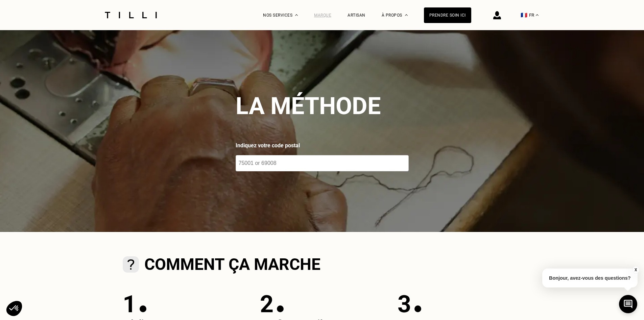 This screenshot has height=320, width=644. What do you see at coordinates (232, 265) in the screenshot?
I see `h2: Comment ça marche` at bounding box center [232, 265].